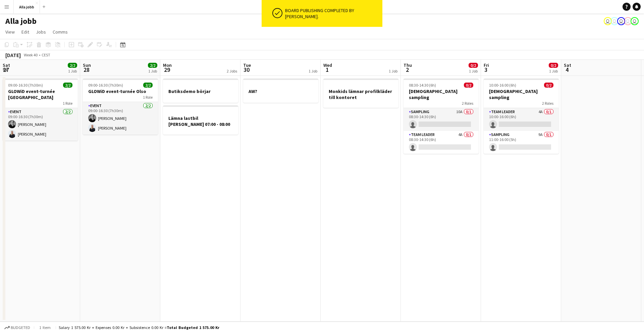 The image size is (644, 333). I want to click on app-card-role: Sampling9A0/111:00-16:00 (5h), so click(521, 142).